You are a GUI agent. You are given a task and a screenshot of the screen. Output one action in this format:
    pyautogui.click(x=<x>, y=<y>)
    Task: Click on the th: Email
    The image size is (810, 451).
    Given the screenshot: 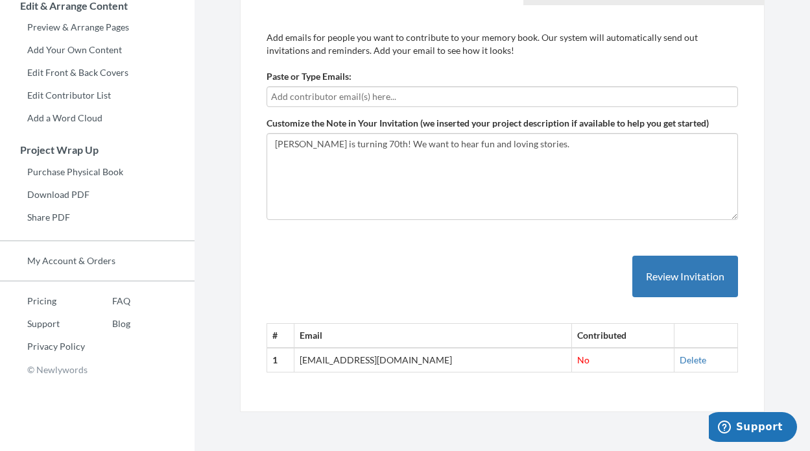 What is the action you would take?
    pyautogui.click(x=433, y=335)
    